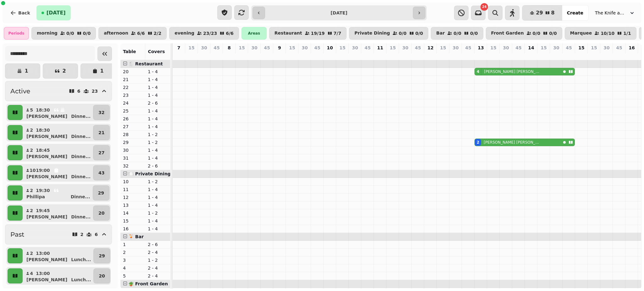 The image size is (644, 291). I want to click on button: 1, so click(98, 71).